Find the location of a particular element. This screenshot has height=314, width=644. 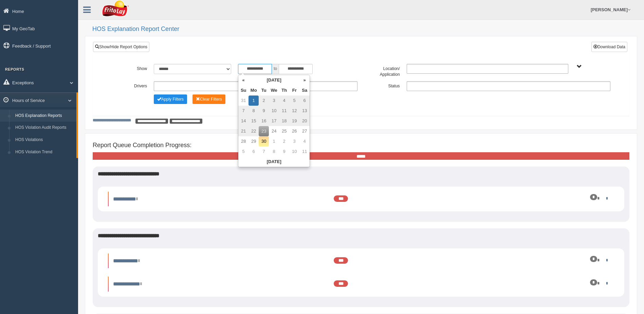

th: Mo is located at coordinates (253, 90).